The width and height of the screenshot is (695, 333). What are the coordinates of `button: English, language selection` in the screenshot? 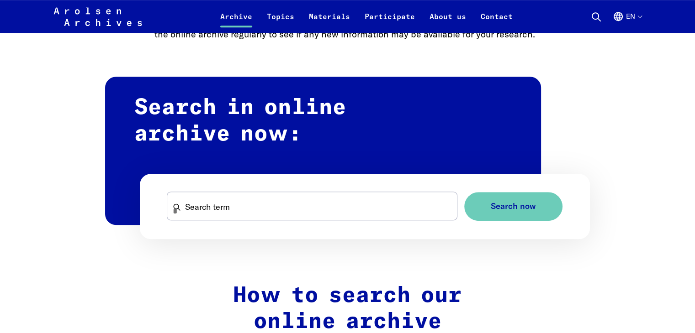 It's located at (627, 22).